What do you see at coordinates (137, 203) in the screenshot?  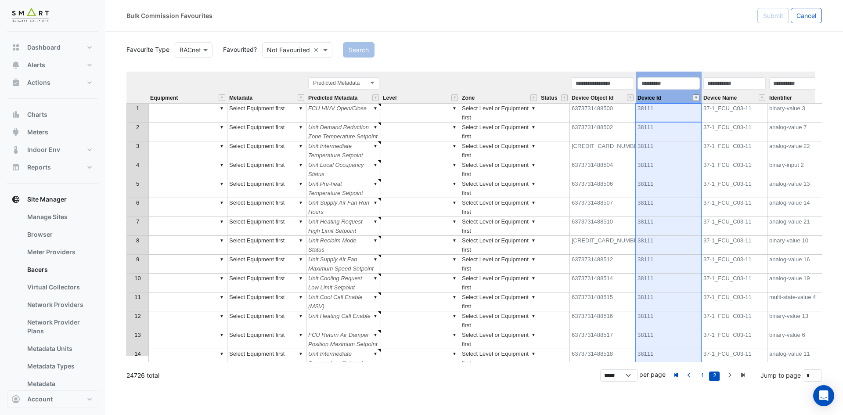 I see `span: 6` at bounding box center [137, 203].